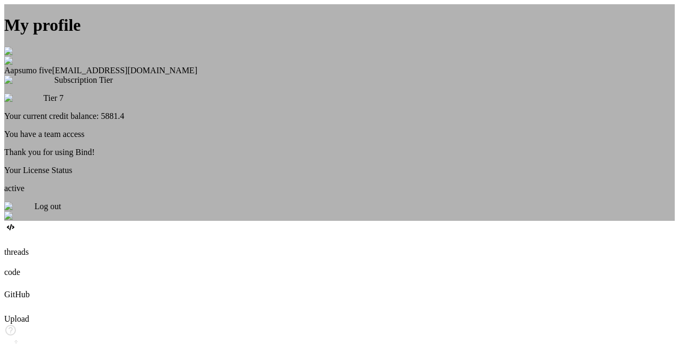 The image size is (679, 353). Describe the element at coordinates (48, 206) in the screenshot. I see `span: Log out` at that location.